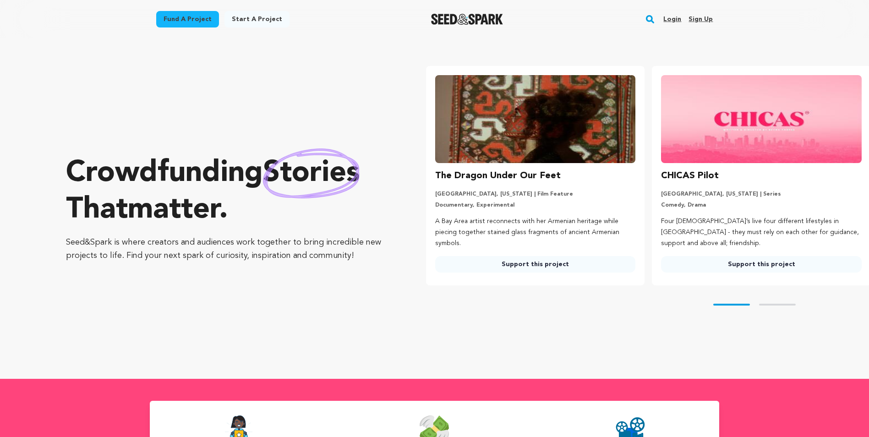 This screenshot has width=869, height=437. What do you see at coordinates (761, 205) in the screenshot?
I see `p: Comedy, Drama` at bounding box center [761, 205].